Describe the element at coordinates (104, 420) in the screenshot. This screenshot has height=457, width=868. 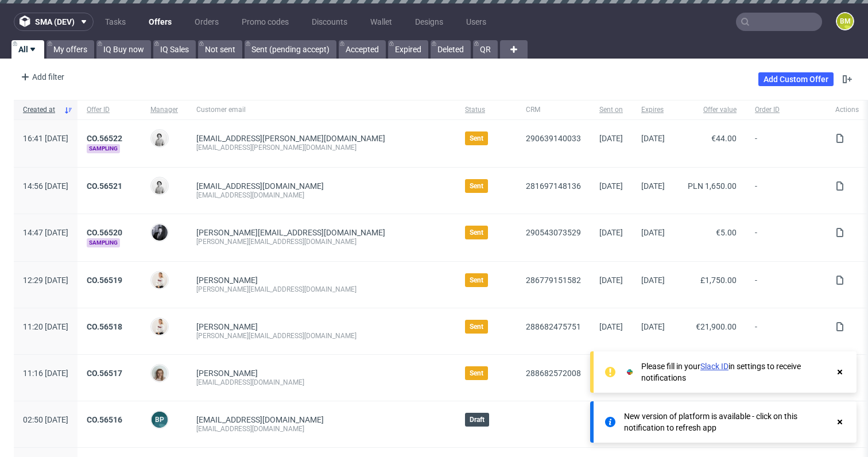
I see `a: CO.56516` at that location.